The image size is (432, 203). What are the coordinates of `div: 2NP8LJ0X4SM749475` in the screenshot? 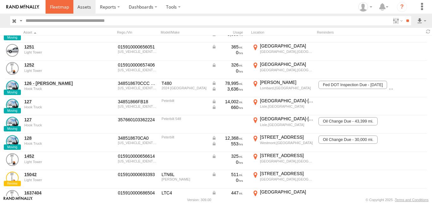 It's located at (138, 106).